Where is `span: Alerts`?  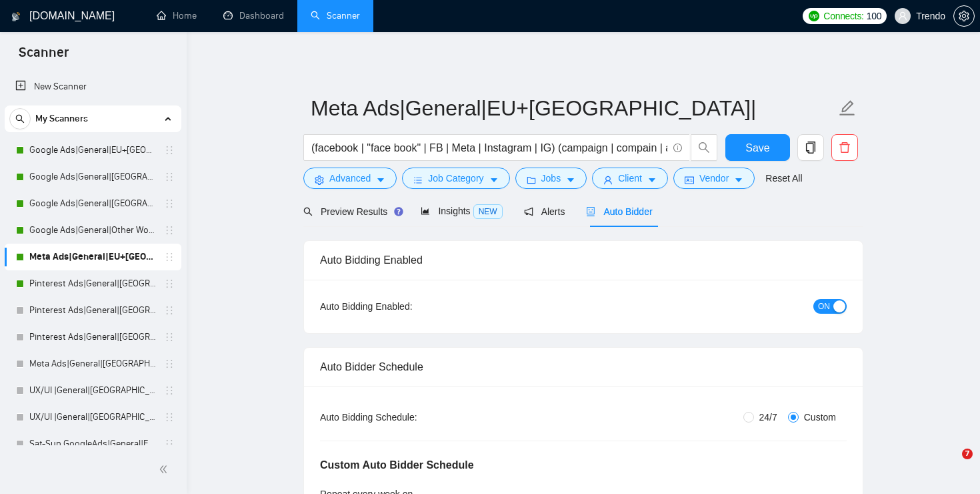 span: Alerts is located at coordinates (545, 212).